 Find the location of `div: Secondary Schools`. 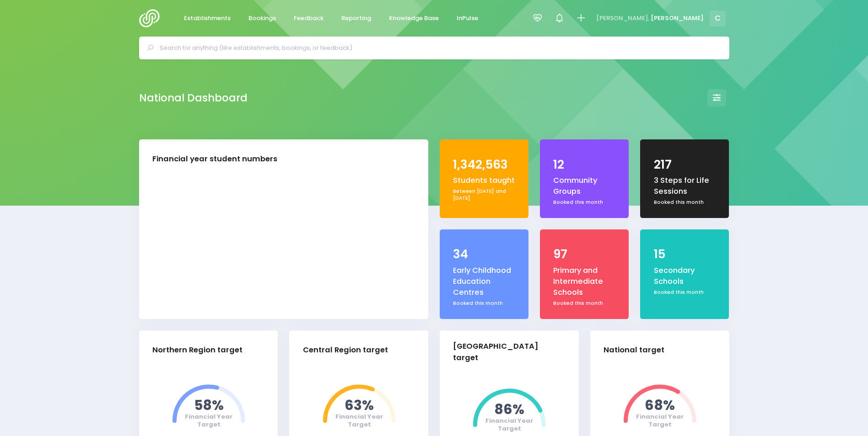

div: Secondary Schools is located at coordinates (685, 276).